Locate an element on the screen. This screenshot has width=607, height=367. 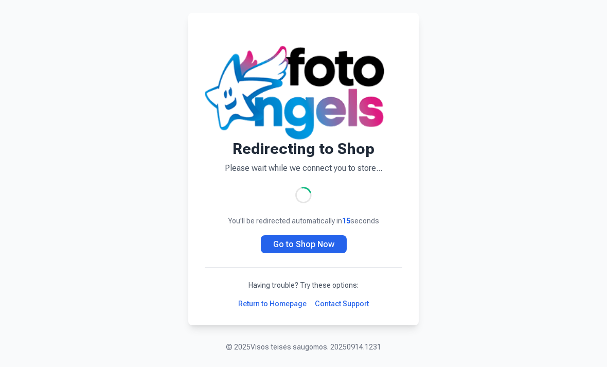
p: Having trouble? Try these options: is located at coordinates (304, 285).